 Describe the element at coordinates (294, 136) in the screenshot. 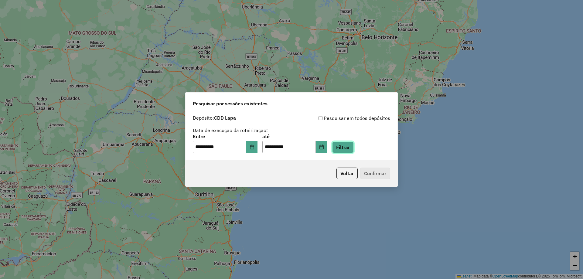

I see `label: até` at that location.